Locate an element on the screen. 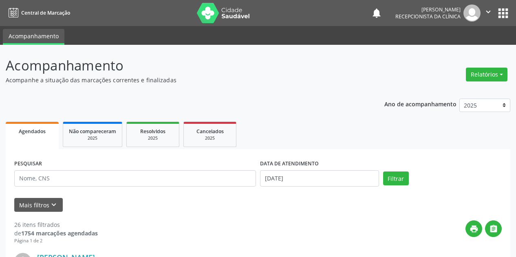  button: apps is located at coordinates (502, 13).